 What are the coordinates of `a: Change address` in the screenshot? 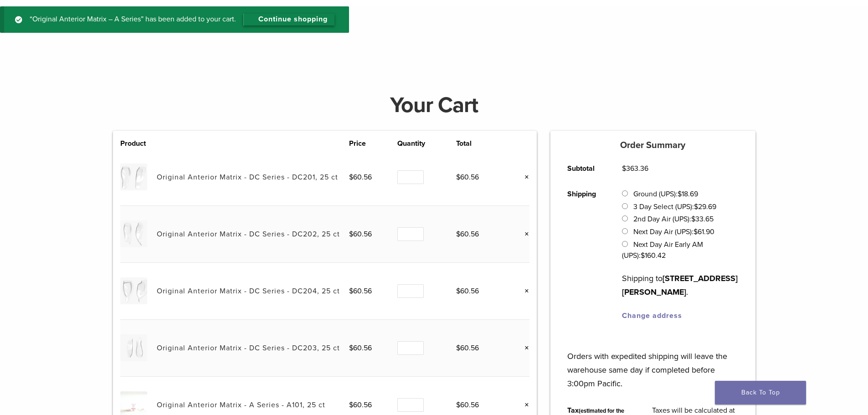 It's located at (652, 316).